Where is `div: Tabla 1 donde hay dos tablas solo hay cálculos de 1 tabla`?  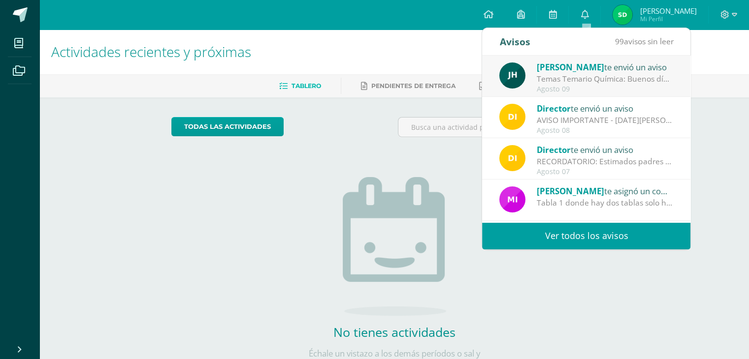 div: Tabla 1 donde hay dos tablas solo hay cálculos de 1 tabla is located at coordinates (605, 203).